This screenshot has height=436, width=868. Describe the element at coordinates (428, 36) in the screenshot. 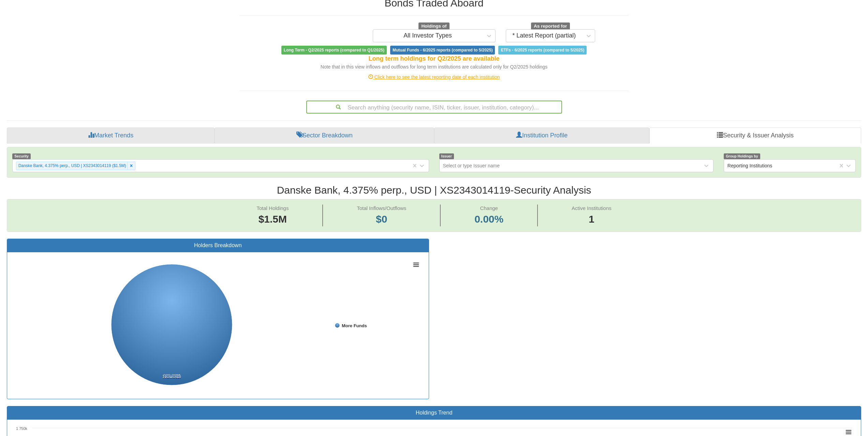

I see `div: All Investor Types` at that location.